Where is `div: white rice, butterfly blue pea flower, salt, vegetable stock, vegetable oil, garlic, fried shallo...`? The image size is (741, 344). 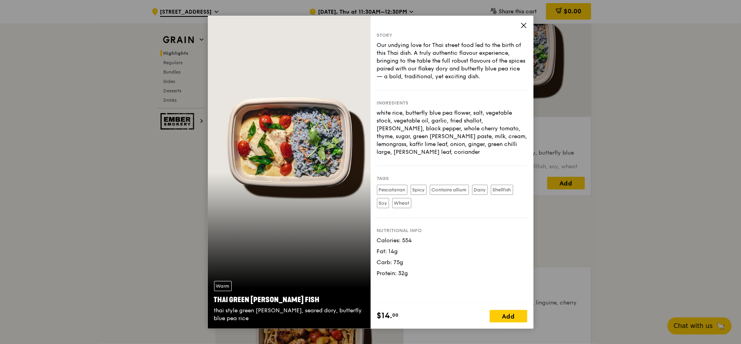
div: white rice, butterfly blue pea flower, salt, vegetable stock, vegetable oil, garlic, fried shallo... is located at coordinates (452, 133).